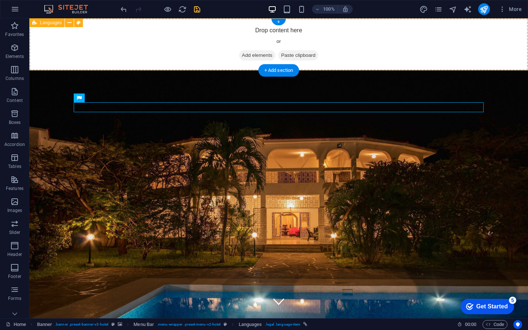 Image resolution: width=528 pixels, height=330 pixels. I want to click on p: Footer, so click(15, 277).